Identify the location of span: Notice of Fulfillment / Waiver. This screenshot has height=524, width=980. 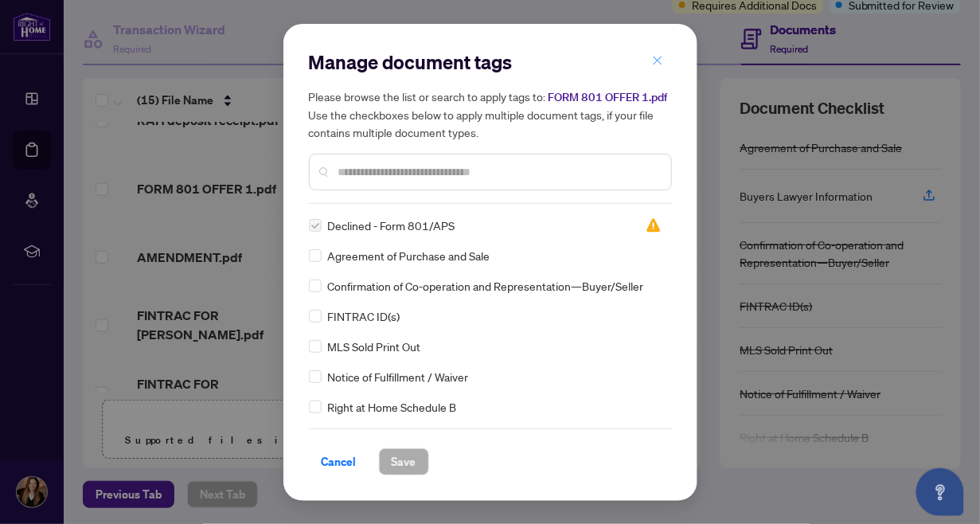
(398, 376).